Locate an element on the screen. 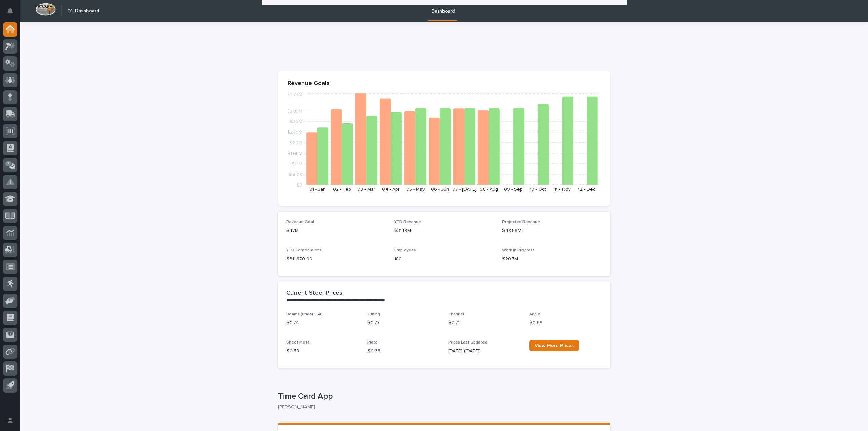  tspan: $4.77M is located at coordinates (294, 95).